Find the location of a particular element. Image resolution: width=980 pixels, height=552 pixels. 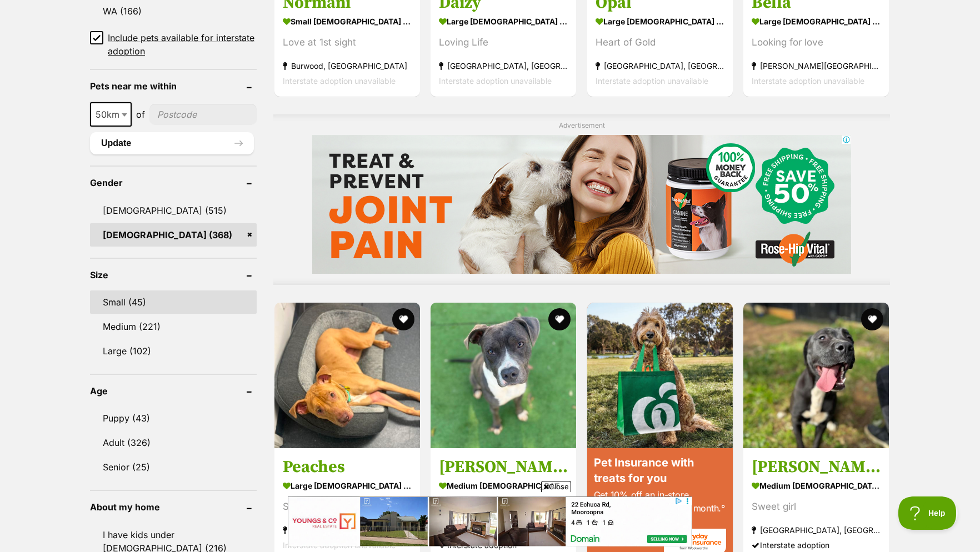

a: Adult (326) is located at coordinates (174, 442).